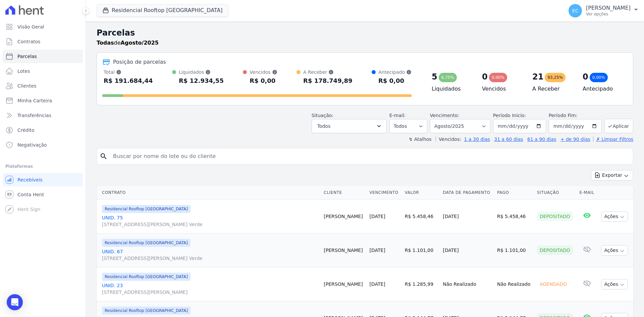 The width and height of the screenshot is (644, 317). I want to click on label: Situação:, so click(322, 116).